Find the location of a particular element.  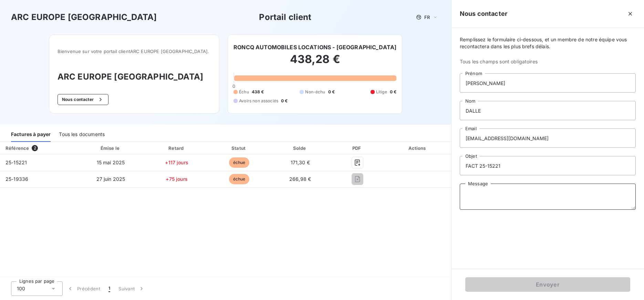

h2: 438,28 € is located at coordinates (315, 62).